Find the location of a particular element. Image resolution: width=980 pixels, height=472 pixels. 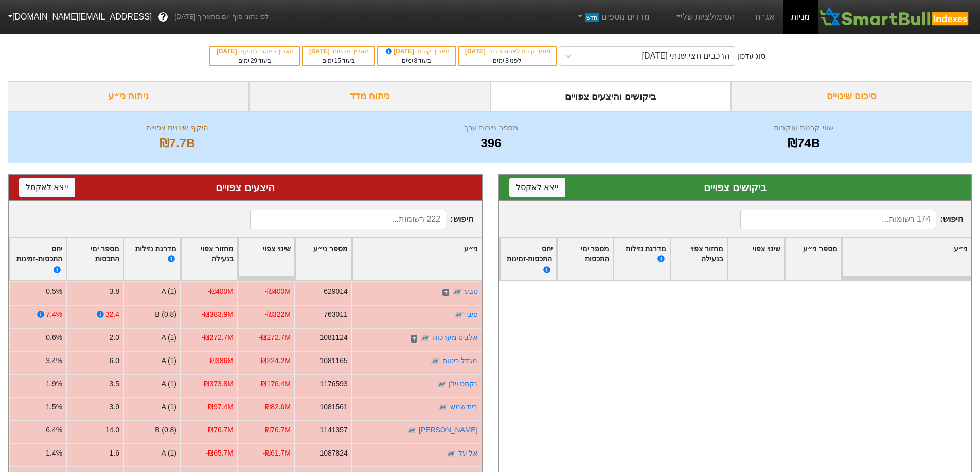

button: ייצא לאקסל is located at coordinates (47, 188).